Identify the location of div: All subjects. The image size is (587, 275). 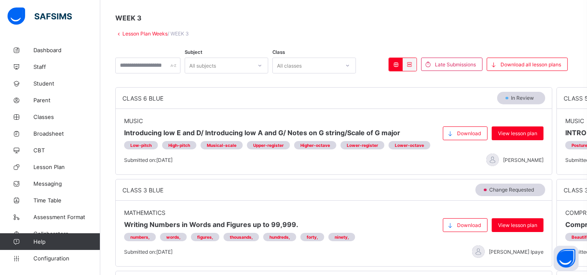
(202, 66).